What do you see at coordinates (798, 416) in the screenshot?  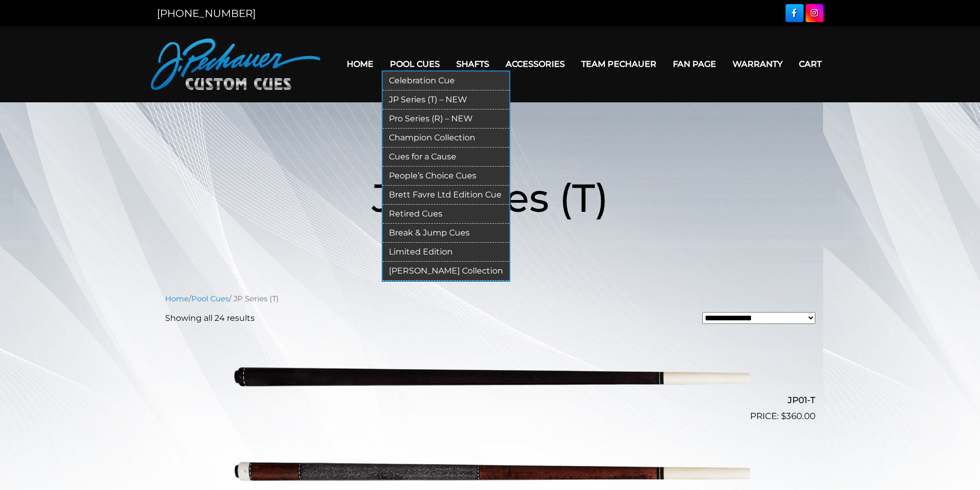 I see `bdi: 360.00` at bounding box center [798, 416].